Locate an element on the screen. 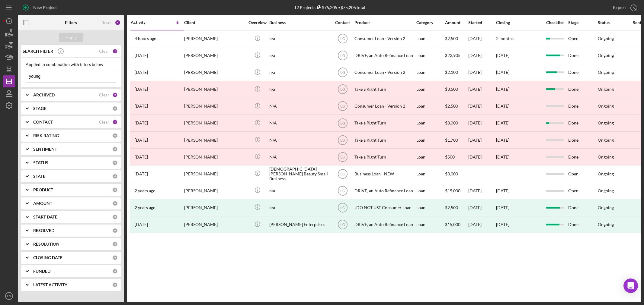 The height and width of the screenshot is (305, 644). time: 2023-04-24 15:17 is located at coordinates (145, 208).